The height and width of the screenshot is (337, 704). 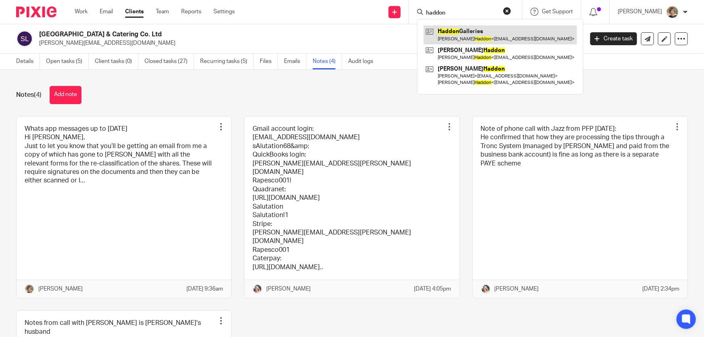 I want to click on a: Files, so click(x=269, y=61).